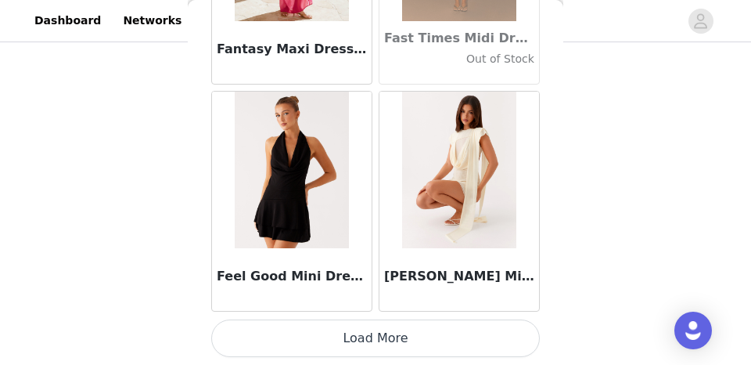 The image size is (751, 365). Describe the element at coordinates (291, 170) in the screenshot. I see `img: Feel Good Mini Dress - Black` at that location.